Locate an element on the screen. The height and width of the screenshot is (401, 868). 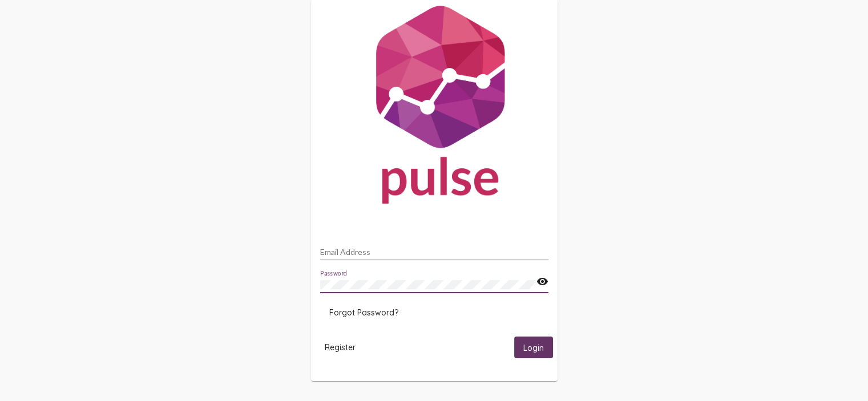
span: Forgot Password? is located at coordinates (363, 312).